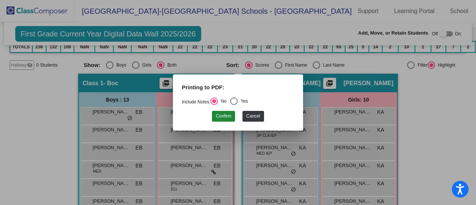 This screenshot has width=476, height=205. I want to click on div: No, so click(222, 101).